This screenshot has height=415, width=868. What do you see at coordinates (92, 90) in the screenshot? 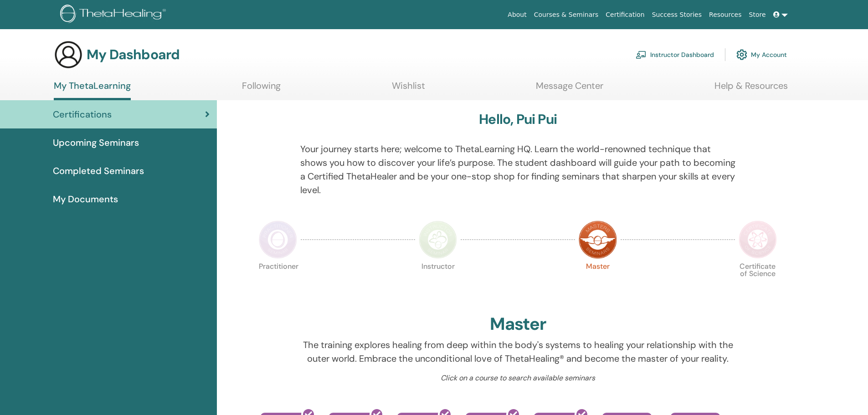
I see `a: My ThetaLearning` at bounding box center [92, 90].